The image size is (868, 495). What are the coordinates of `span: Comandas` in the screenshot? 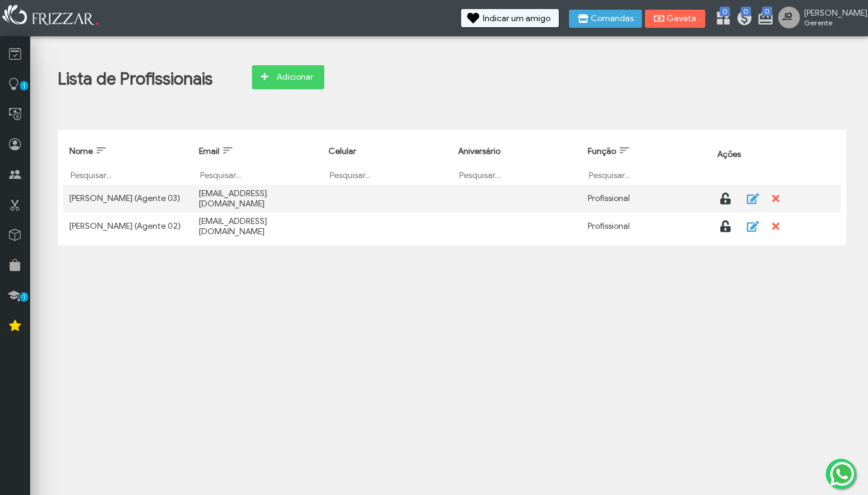 It's located at (612, 19).